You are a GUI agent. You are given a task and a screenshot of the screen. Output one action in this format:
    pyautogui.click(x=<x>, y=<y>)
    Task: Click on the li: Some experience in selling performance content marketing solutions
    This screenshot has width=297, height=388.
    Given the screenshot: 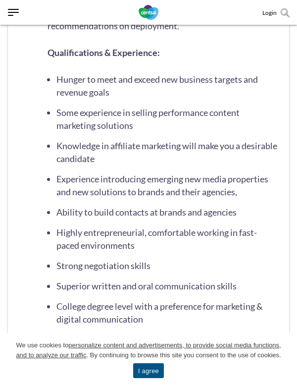 What is the action you would take?
    pyautogui.click(x=168, y=119)
    